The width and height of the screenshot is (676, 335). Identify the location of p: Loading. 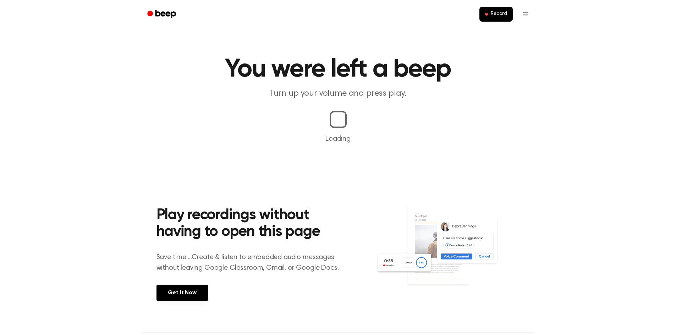
(338, 139).